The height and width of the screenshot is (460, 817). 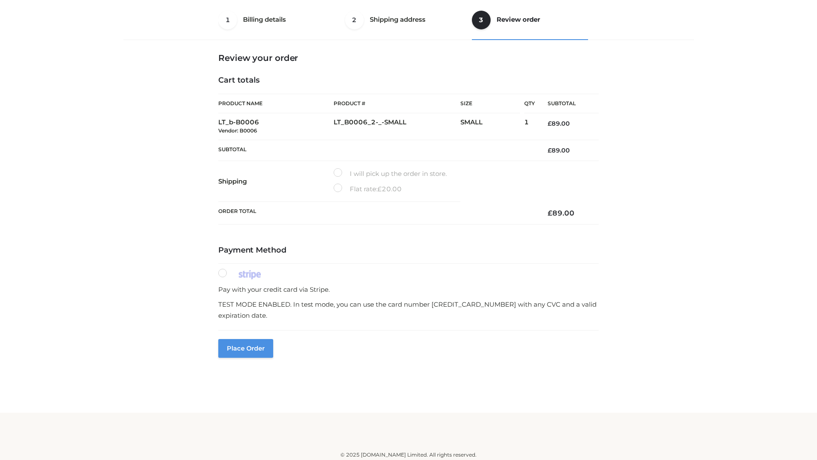 What do you see at coordinates (246, 348) in the screenshot?
I see `button: Place order` at bounding box center [246, 348].